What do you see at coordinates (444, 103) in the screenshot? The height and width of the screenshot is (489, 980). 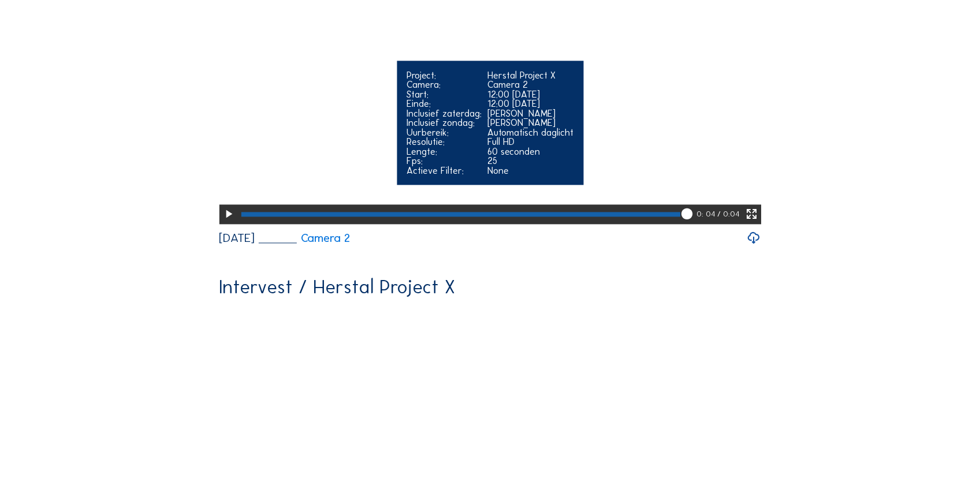 I see `div: Einde:` at bounding box center [444, 103].